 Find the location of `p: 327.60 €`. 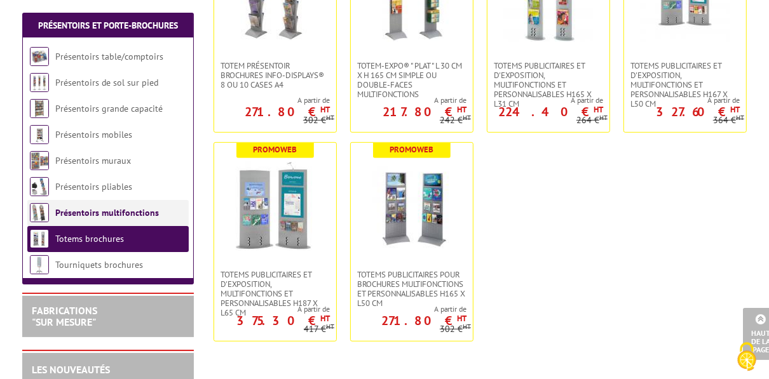

p: 327.60 € is located at coordinates (698, 112).